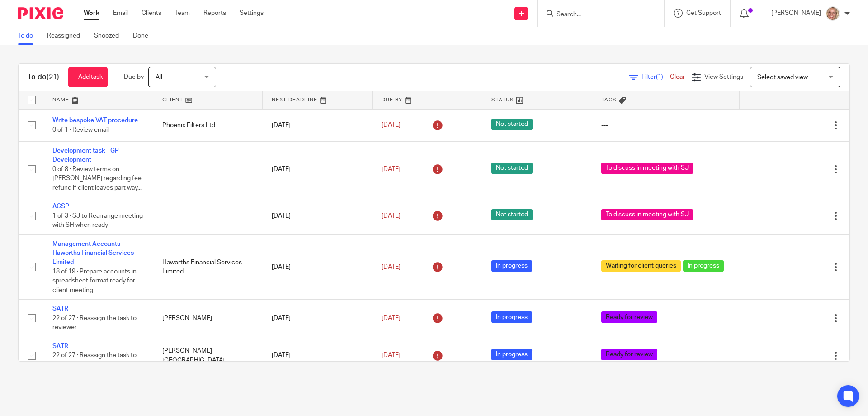 The height and width of the screenshot is (416, 868). I want to click on span: View Settings, so click(724, 77).